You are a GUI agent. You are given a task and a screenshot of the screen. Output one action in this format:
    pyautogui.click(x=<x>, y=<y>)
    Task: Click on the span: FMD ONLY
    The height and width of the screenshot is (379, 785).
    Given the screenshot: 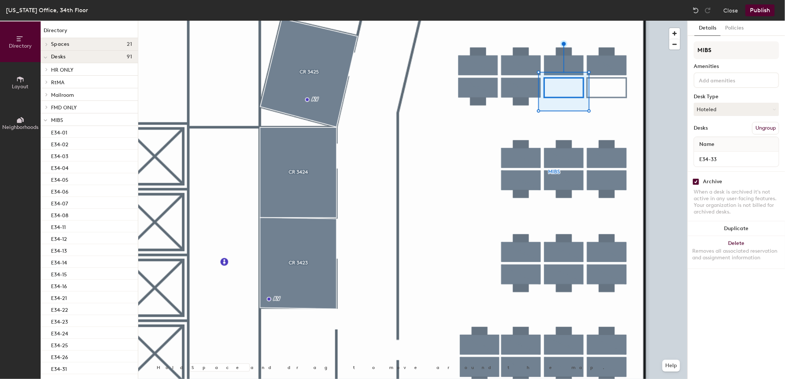 What is the action you would take?
    pyautogui.click(x=64, y=108)
    